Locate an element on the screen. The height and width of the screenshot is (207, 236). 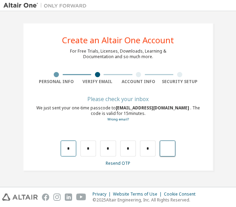
div: Privacy is located at coordinates (103, 194).